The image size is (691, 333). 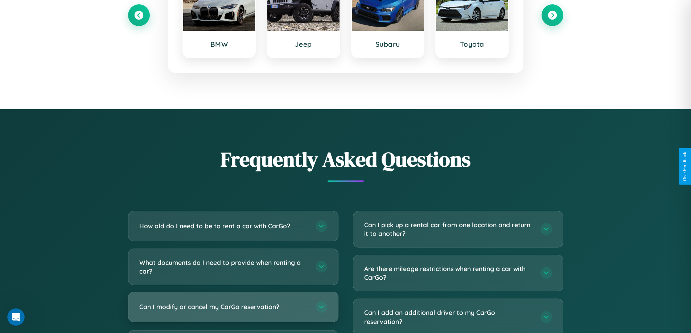 What do you see at coordinates (346, 159) in the screenshot?
I see `h2: Frequently Asked Questions` at bounding box center [346, 159].